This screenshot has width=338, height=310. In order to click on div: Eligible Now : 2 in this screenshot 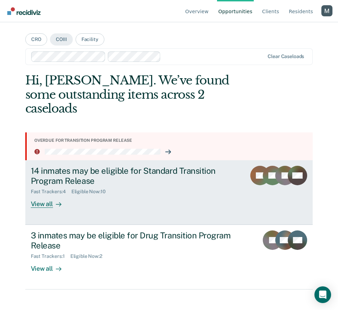, I will do `click(89, 256)`.